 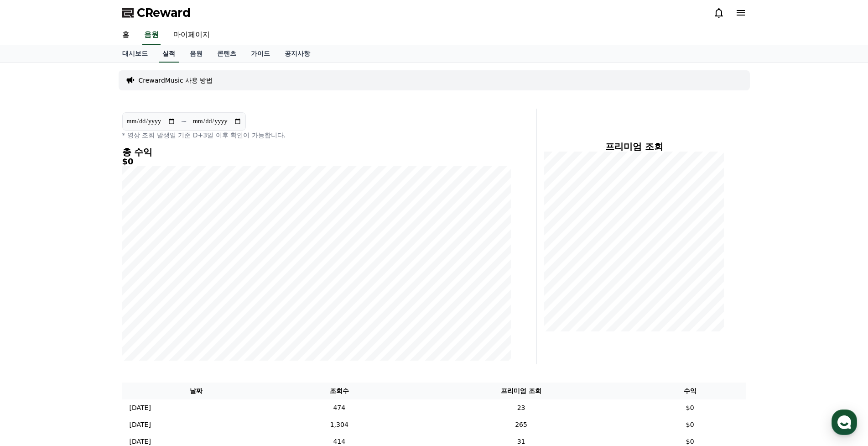 What do you see at coordinates (634, 147) in the screenshot?
I see `h4: 프리미엄 조회` at bounding box center [634, 147].